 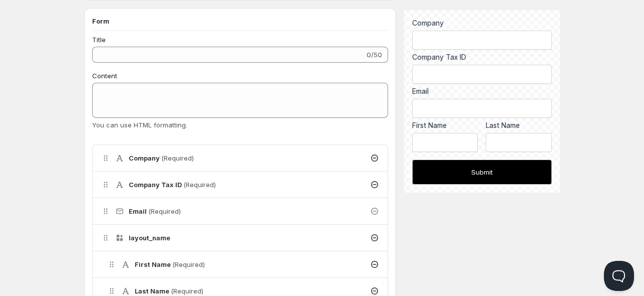 I want to click on label: First Name, so click(x=445, y=125).